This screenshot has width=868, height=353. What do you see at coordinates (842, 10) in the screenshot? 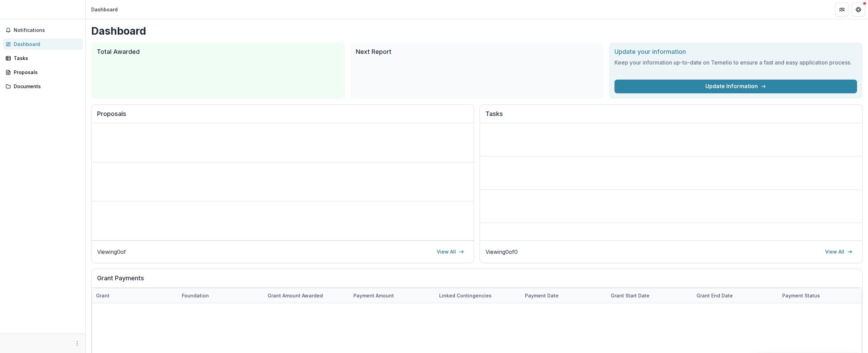
I see `button: Partners` at bounding box center [842, 10].